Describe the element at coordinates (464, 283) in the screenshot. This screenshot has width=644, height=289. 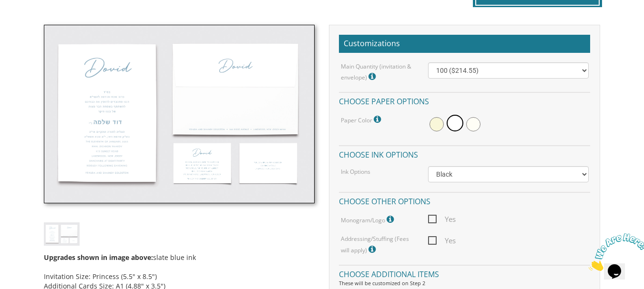
I see `div: These will be customized on Step 2` at that location.